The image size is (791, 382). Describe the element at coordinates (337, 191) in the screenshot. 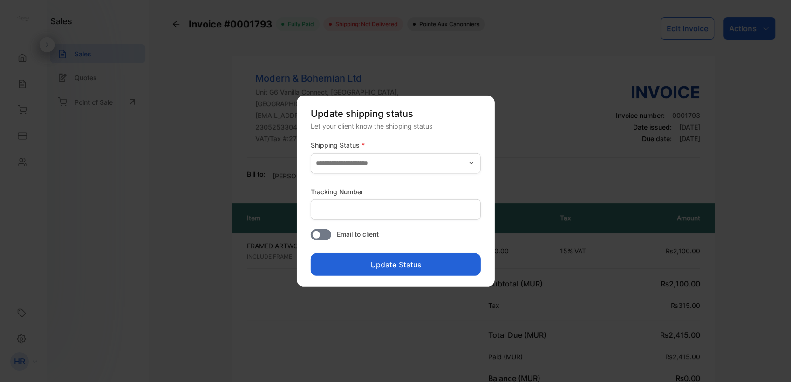

I see `label: Tracking Number` at that location.